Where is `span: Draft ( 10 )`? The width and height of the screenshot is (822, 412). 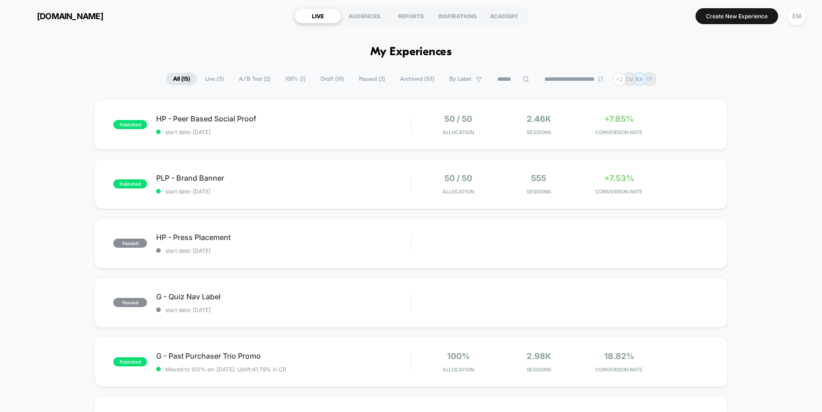 span: Draft ( 10 ) is located at coordinates (332, 79).